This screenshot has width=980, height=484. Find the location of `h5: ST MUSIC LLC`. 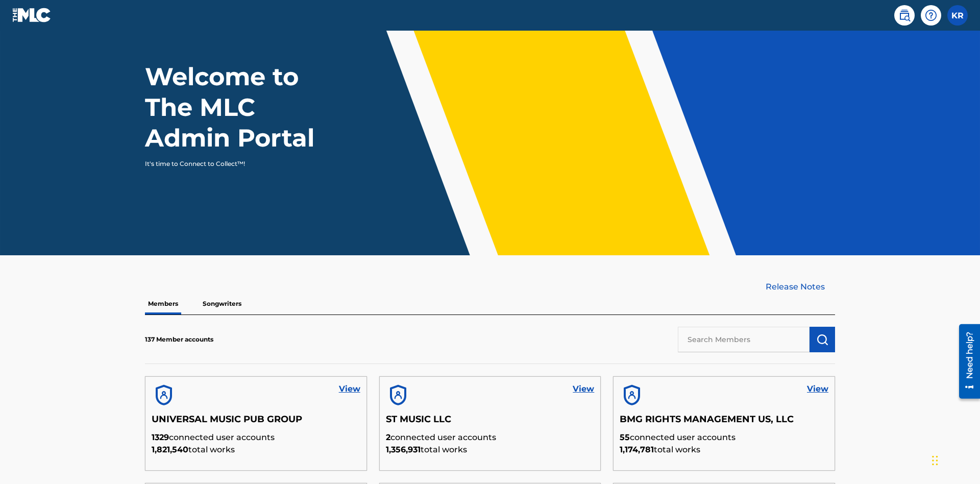

h5: ST MUSIC LLC is located at coordinates (490, 422).